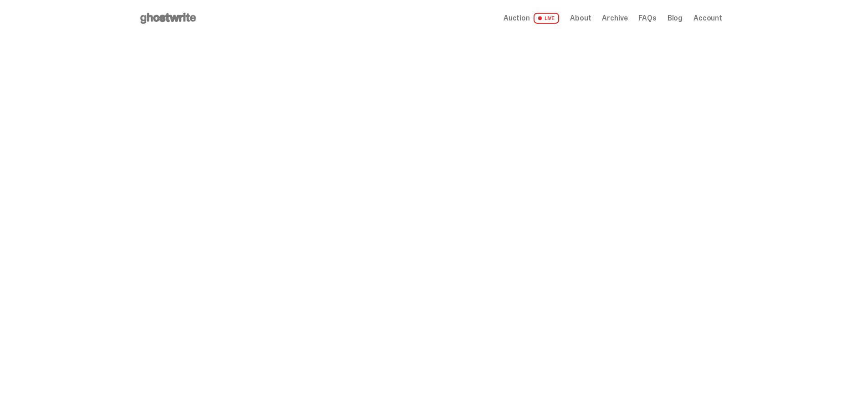  What do you see at coordinates (581, 18) in the screenshot?
I see `a: About` at bounding box center [581, 18].